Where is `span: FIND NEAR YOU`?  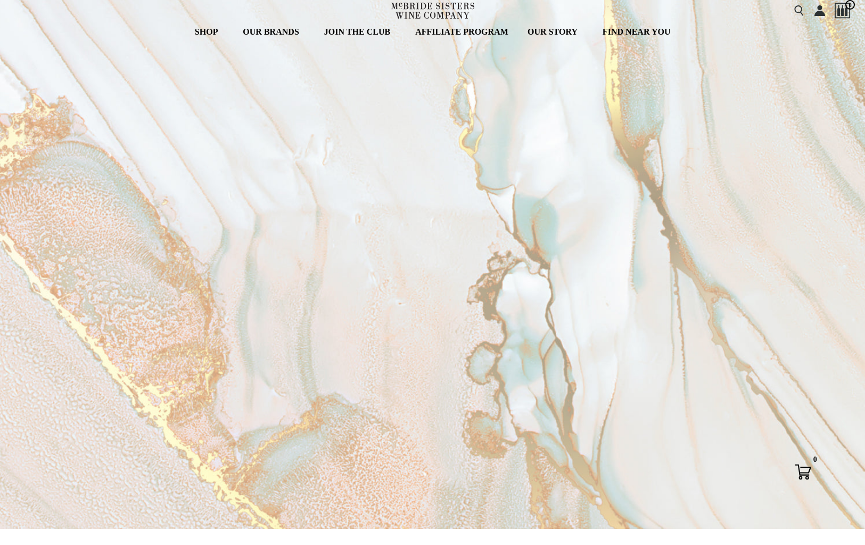 span: FIND NEAR YOU is located at coordinates (637, 32).